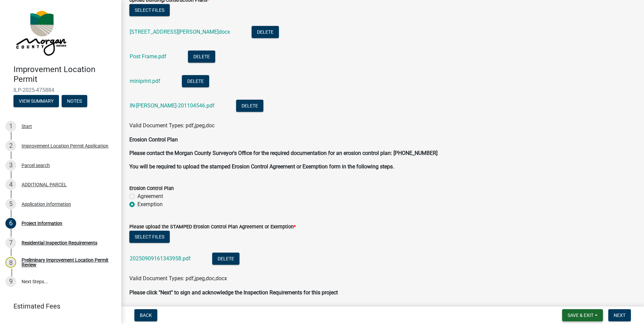  Describe the element at coordinates (66, 262) in the screenshot. I see `div: Preliminary Improvement Location Permit Review` at that location.